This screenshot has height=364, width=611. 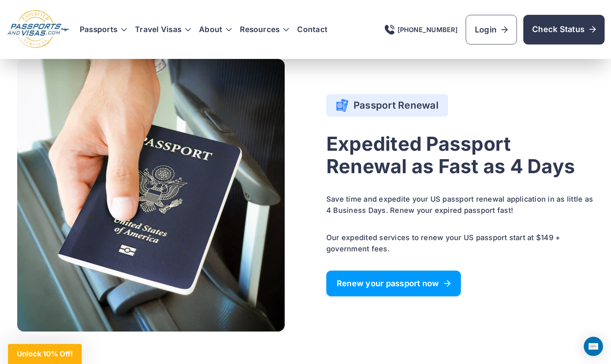 I want to click on h3: Passports, so click(x=104, y=30).